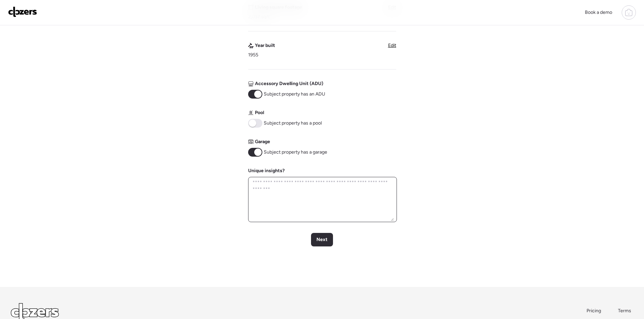  What do you see at coordinates (262, 142) in the screenshot?
I see `span: Garage` at bounding box center [262, 142].